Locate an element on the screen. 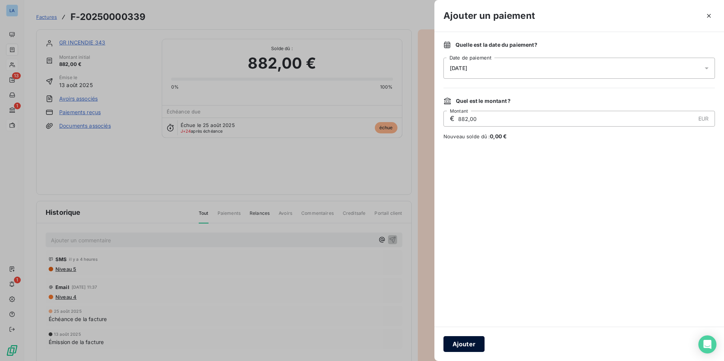 The width and height of the screenshot is (724, 361). div: Open Intercom Messenger is located at coordinates (708, 345).